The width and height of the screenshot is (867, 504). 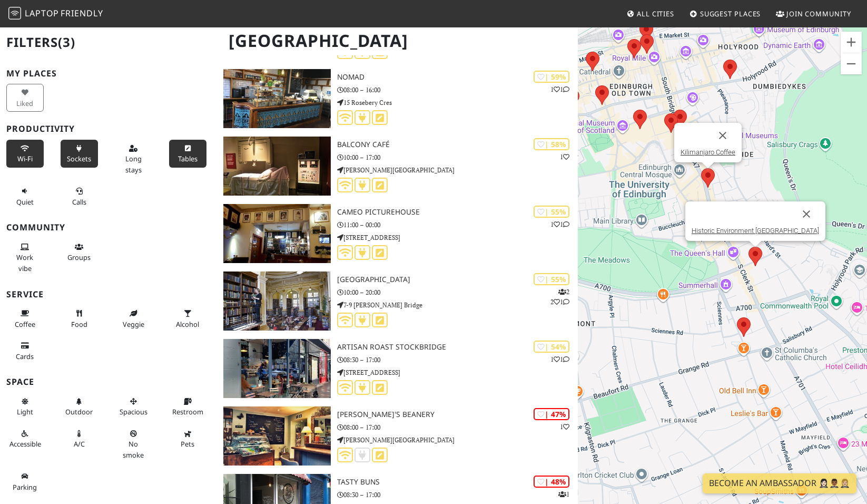 I want to click on button: Parking, so click(x=25, y=481).